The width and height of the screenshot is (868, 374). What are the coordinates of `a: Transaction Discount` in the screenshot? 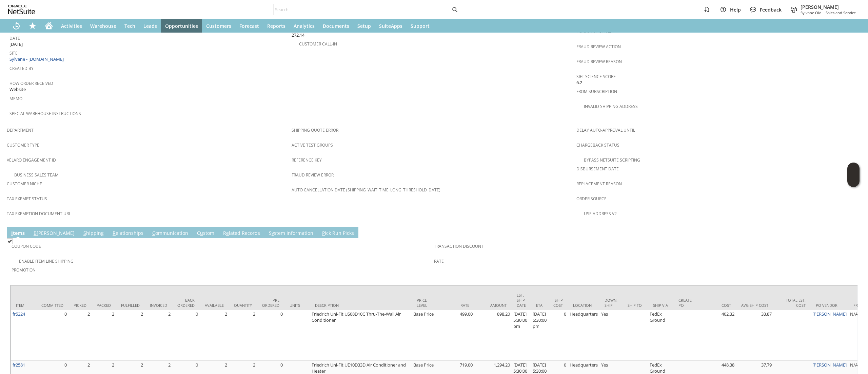 It's located at (459, 246).